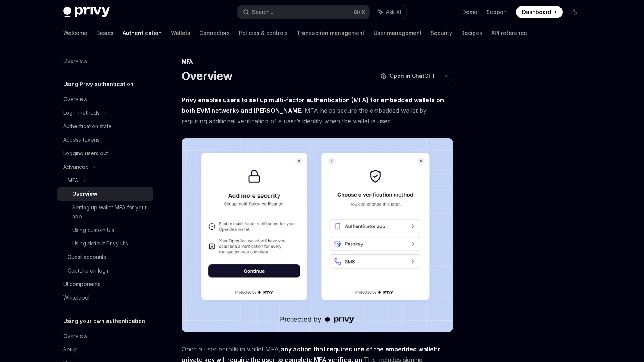 This screenshot has width=644, height=362. Describe the element at coordinates (496, 12) in the screenshot. I see `a: Support` at that location.